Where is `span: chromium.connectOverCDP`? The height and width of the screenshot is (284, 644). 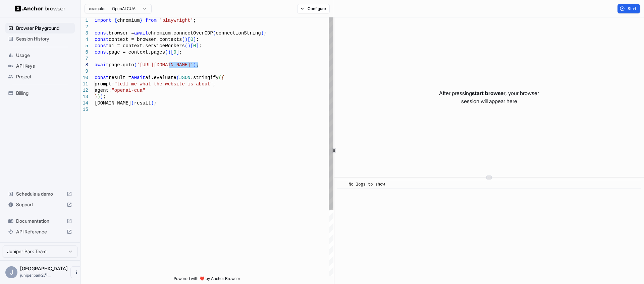
span: chromium.connectOverCDP is located at coordinates (180, 33).